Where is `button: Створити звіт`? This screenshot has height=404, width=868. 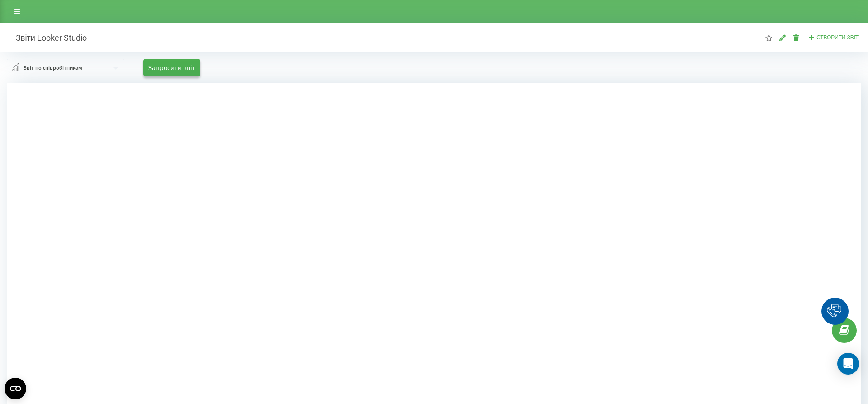 button: Створити звіт is located at coordinates (834, 37).